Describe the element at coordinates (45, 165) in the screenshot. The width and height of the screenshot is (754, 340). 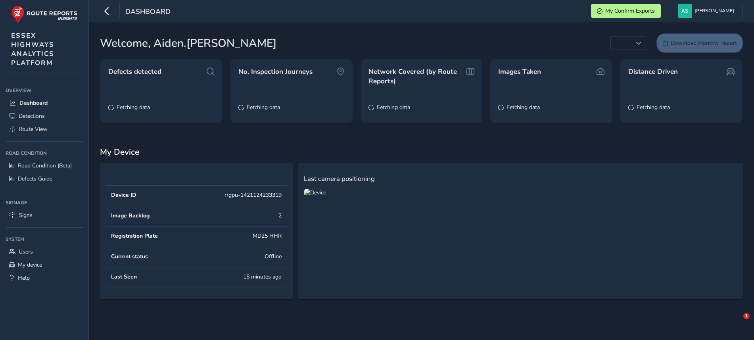
I see `span: Road Condition (Beta)` at that location.